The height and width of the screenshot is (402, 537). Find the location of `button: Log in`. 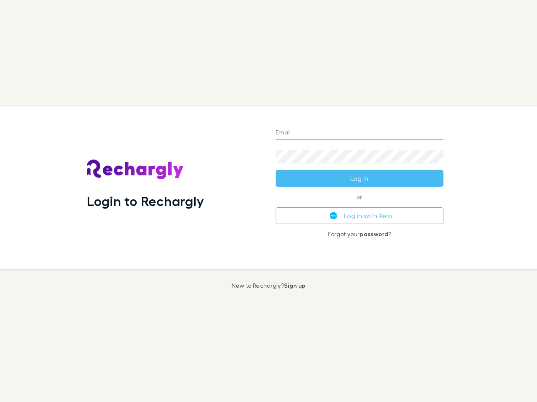

button: Log in is located at coordinates (359, 179).